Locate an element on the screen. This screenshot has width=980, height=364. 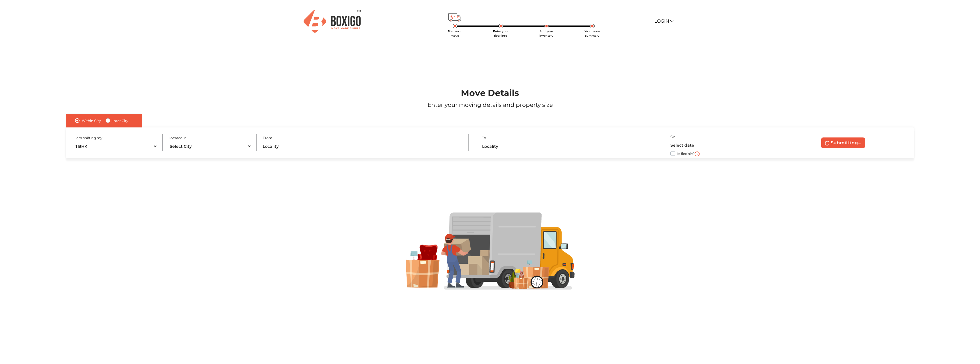
label: On is located at coordinates (674, 136).